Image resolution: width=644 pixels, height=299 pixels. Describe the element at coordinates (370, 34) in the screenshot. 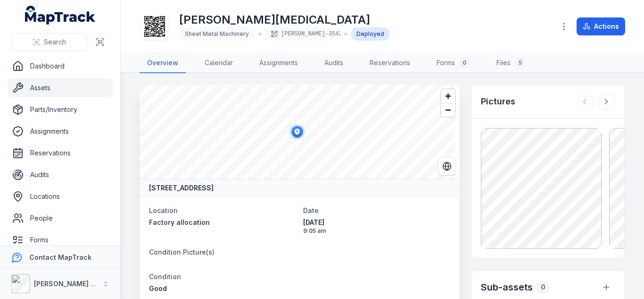

I see `div: Deployed` at that location.